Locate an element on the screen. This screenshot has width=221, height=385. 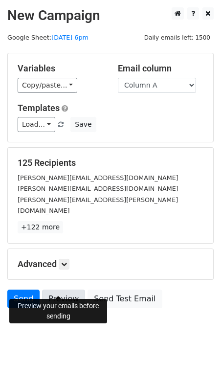
h5: Variables is located at coordinates (60, 68).